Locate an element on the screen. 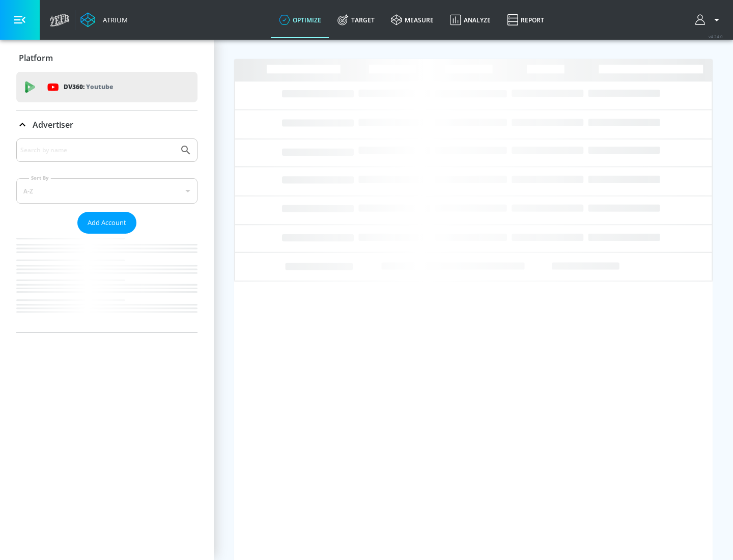 This screenshot has height=560, width=733. p: Platform is located at coordinates (36, 58).